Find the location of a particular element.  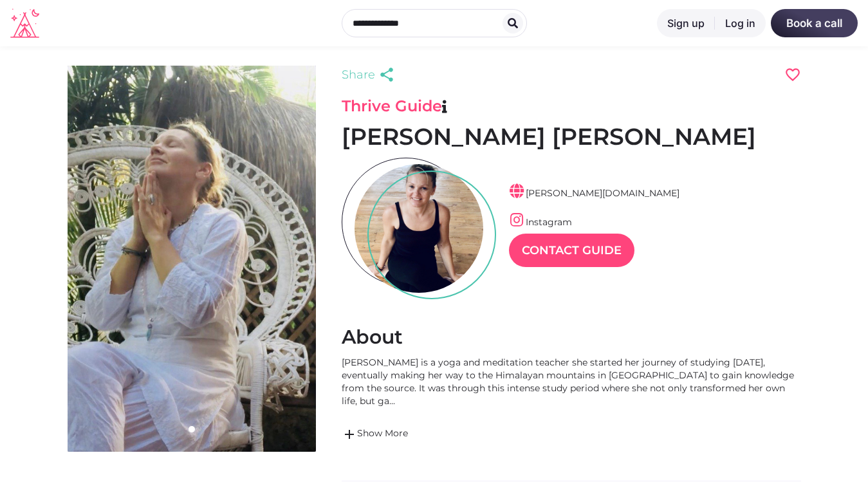

h2: About is located at coordinates (571, 337).